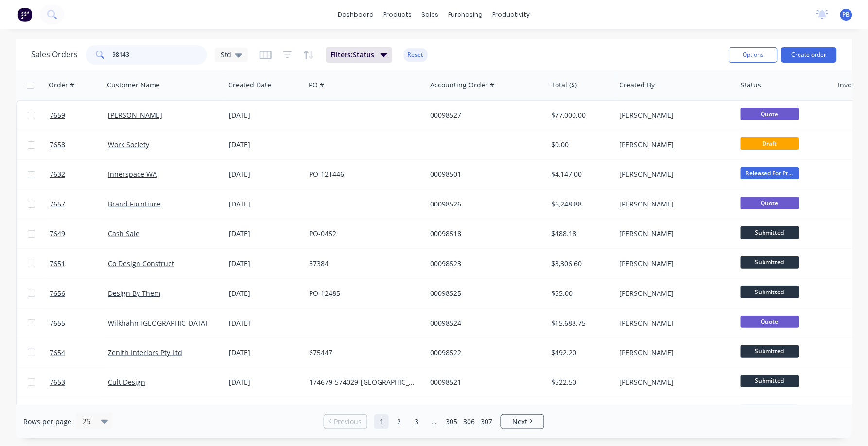  Describe the element at coordinates (25, 15) in the screenshot. I see `img: Factory` at that location.